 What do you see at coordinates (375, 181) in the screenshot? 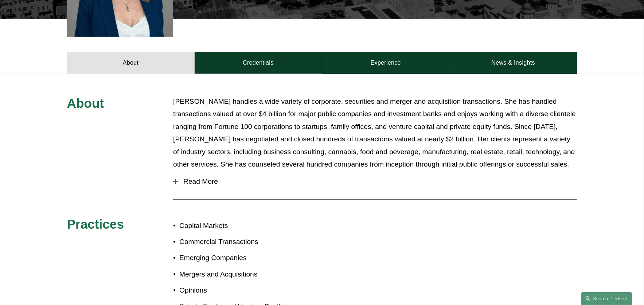
I see `button: Read More` at bounding box center [375, 181].